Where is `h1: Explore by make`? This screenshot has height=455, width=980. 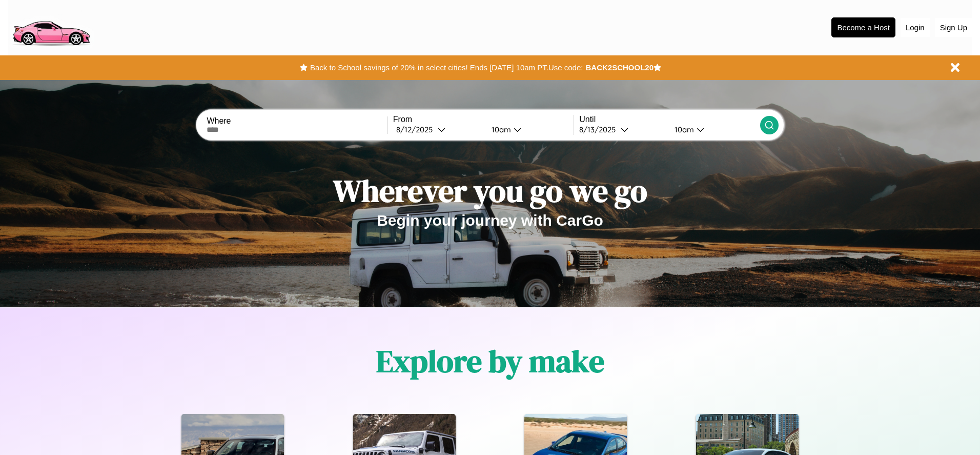
h1: Explore by make is located at coordinates (490, 361).